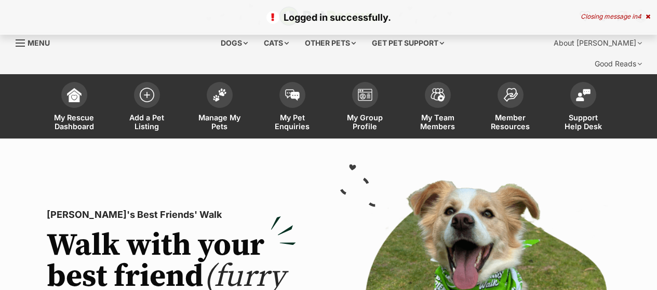 The width and height of the screenshot is (657, 290). I want to click on img: team-members-icon-5396bd8760b3fe7c0b43da4ab00e1e3bb1a5d9ba89233759b79545d2d3fc5d0d.svg, so click(438, 95).